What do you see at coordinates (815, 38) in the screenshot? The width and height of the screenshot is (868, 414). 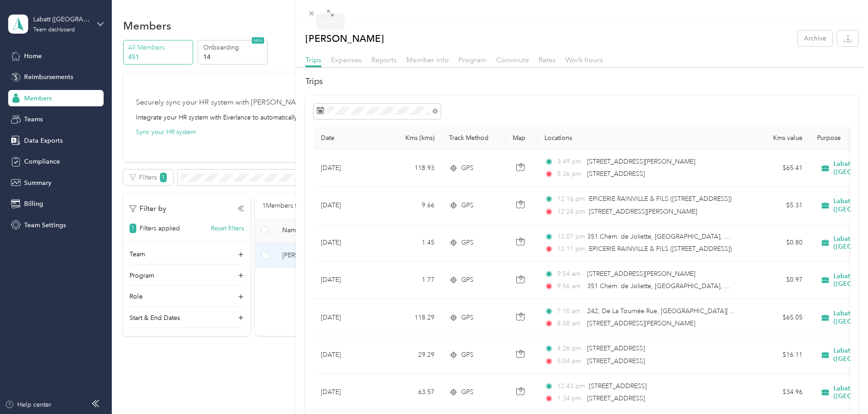 I see `button: Archive` at bounding box center [815, 38].